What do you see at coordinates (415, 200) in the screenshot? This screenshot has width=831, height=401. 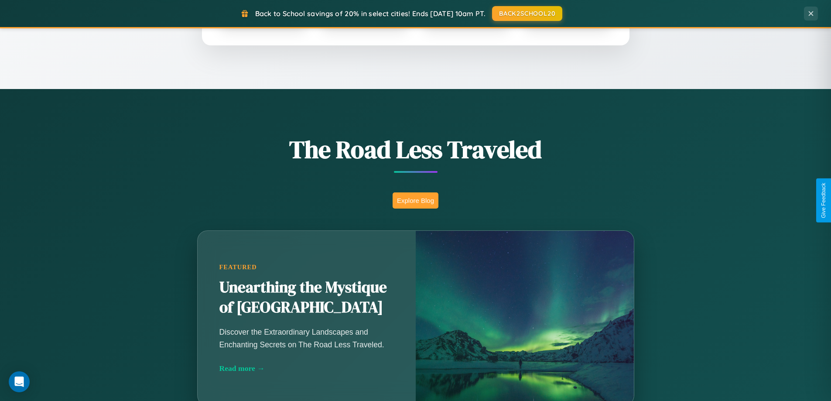 I see `button: Explore Blog` at bounding box center [415, 200].